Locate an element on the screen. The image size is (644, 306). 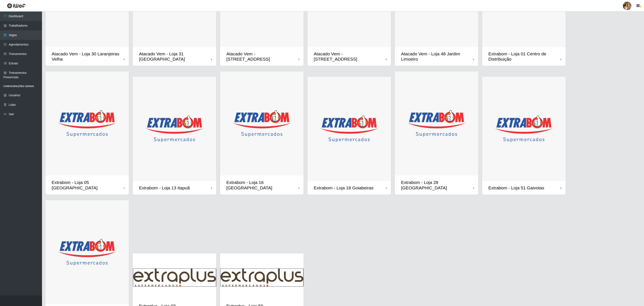
div: Atacado Vem - Loja 48 Jardim Limoeiro is located at coordinates (437, 56).